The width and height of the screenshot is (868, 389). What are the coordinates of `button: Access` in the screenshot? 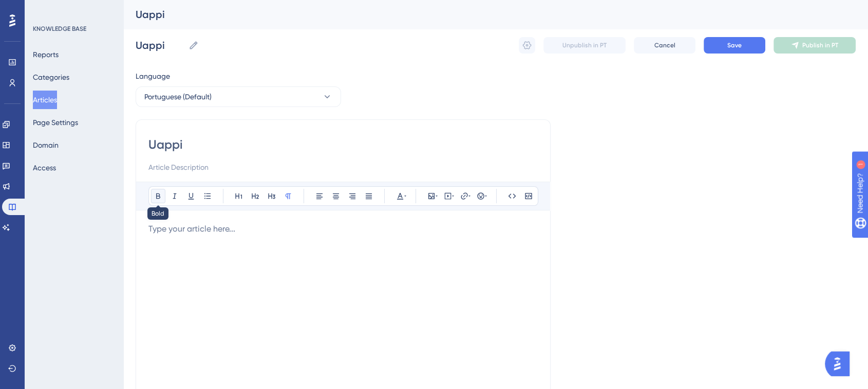 It's located at (44, 167).